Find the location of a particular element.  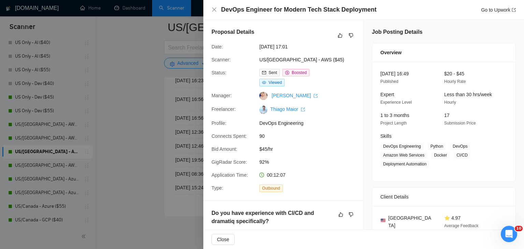

span: Manager: is located at coordinates (222, 96).